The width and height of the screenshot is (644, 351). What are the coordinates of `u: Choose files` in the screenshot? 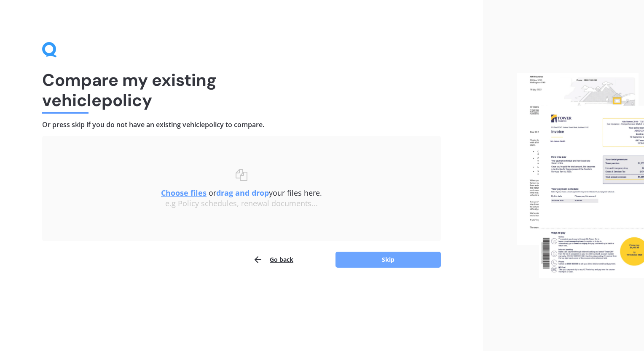 It's located at (184, 193).